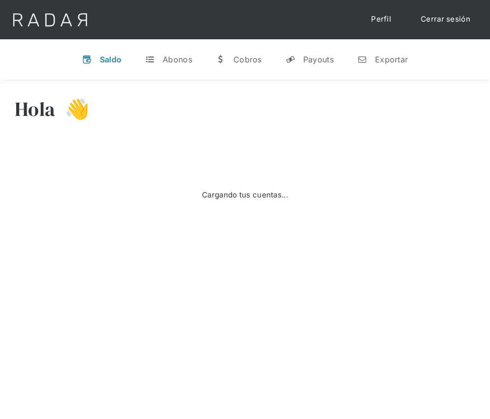 This screenshot has height=419, width=490. I want to click on div: v, so click(87, 59).